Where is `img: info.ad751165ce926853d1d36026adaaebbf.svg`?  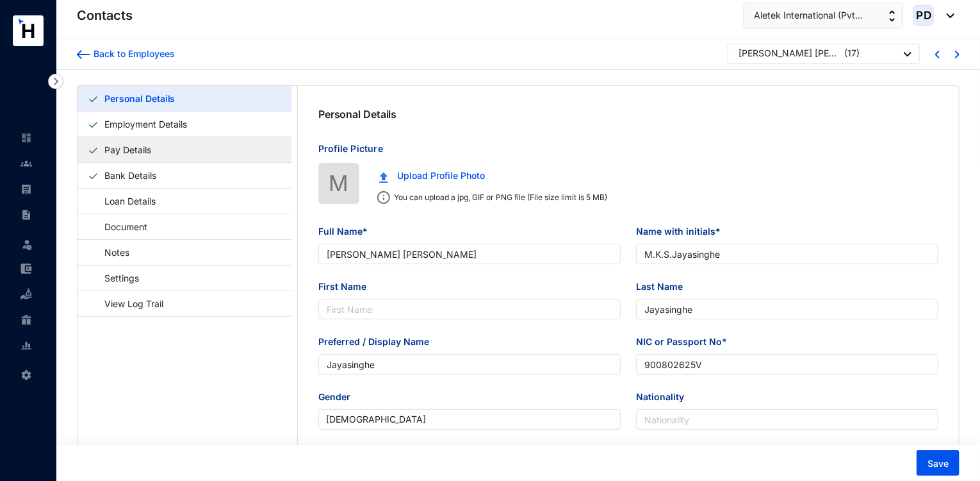 img: info.ad751165ce926853d1d36026adaaebbf.svg is located at coordinates (384, 198).